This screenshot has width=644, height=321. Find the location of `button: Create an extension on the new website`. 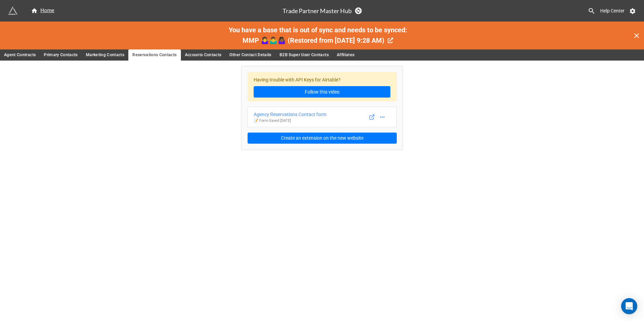

button: Create an extension on the new website is located at coordinates (322, 139).